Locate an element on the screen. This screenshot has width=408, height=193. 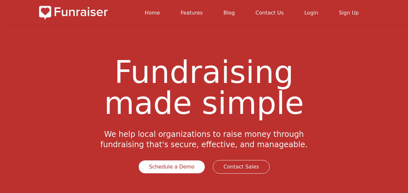
h1: Fundraising is located at coordinates (204, 93).